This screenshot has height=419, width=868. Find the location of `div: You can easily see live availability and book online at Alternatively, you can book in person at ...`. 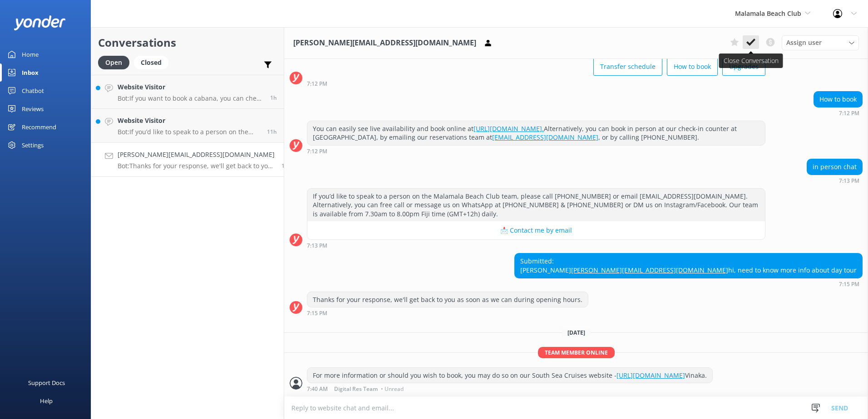

div: You can easily see live availability and book online at Alternatively, you can book in person at ... is located at coordinates (536, 133).